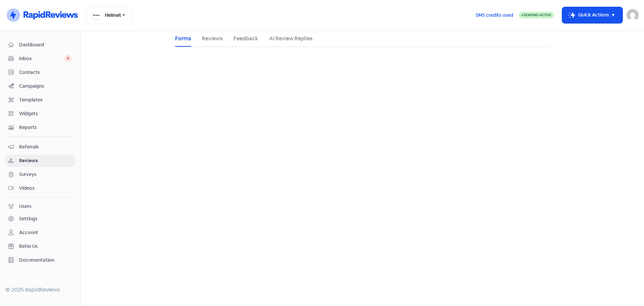 This screenshot has width=644, height=306. What do you see at coordinates (291, 39) in the screenshot?
I see `a: AI Review Replies` at bounding box center [291, 39].